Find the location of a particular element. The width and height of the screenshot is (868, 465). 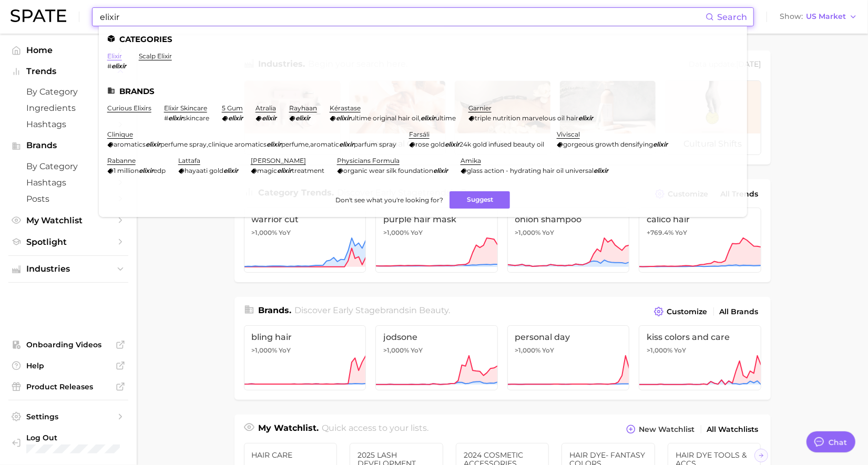

span: gorgeous growth densifying is located at coordinates (608, 144).